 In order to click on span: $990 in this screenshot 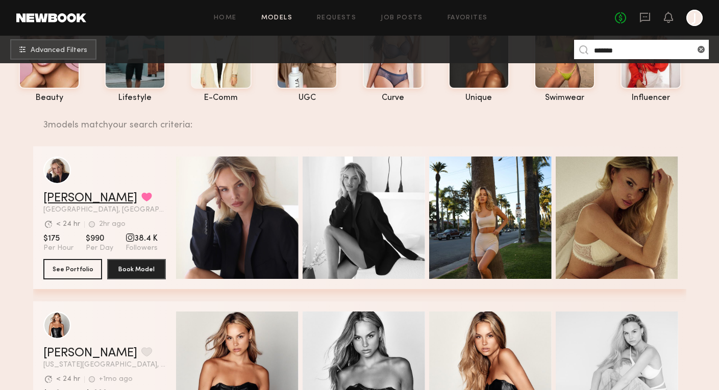, I will do `click(100, 239)`.